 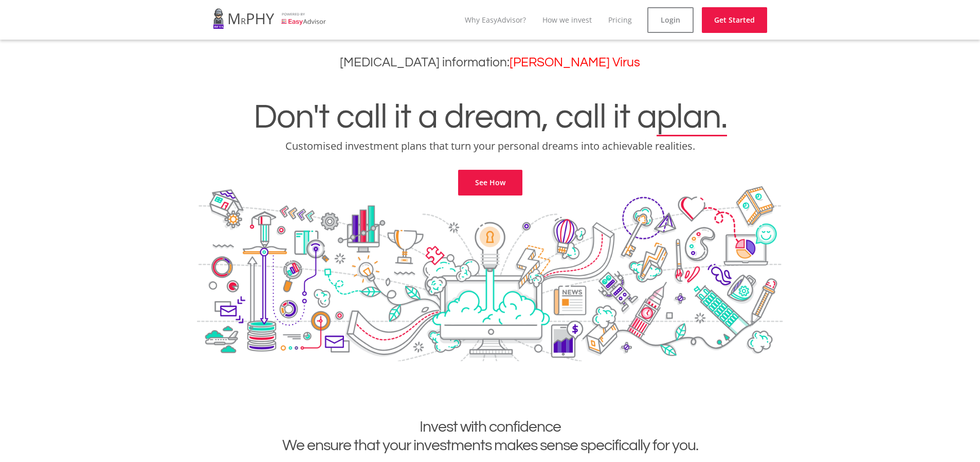 I want to click on span: plan., so click(x=692, y=117).